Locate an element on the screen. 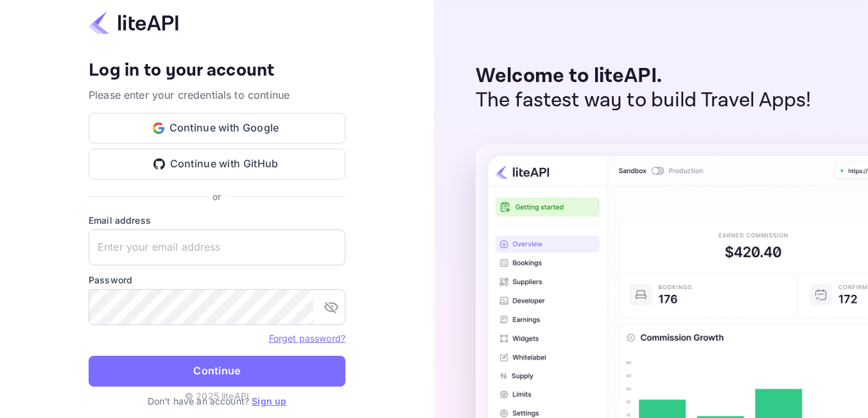 This screenshot has width=868, height=418. p: © 2025 liteAPI is located at coordinates (217, 396).